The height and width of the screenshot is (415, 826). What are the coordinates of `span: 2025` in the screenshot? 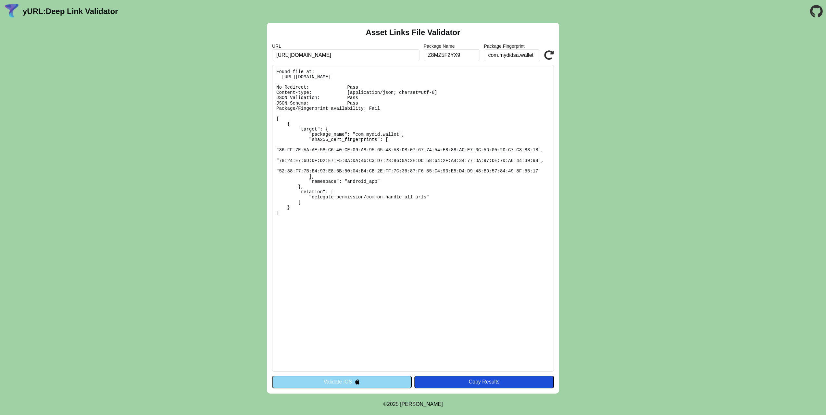 It's located at (393, 404).